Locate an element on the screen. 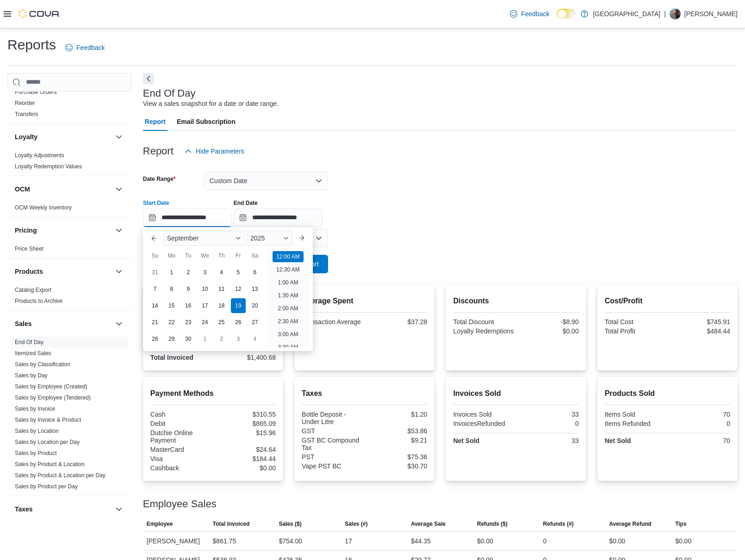 The height and width of the screenshot is (560, 745). span: Sales by Product per Day is located at coordinates (46, 486).